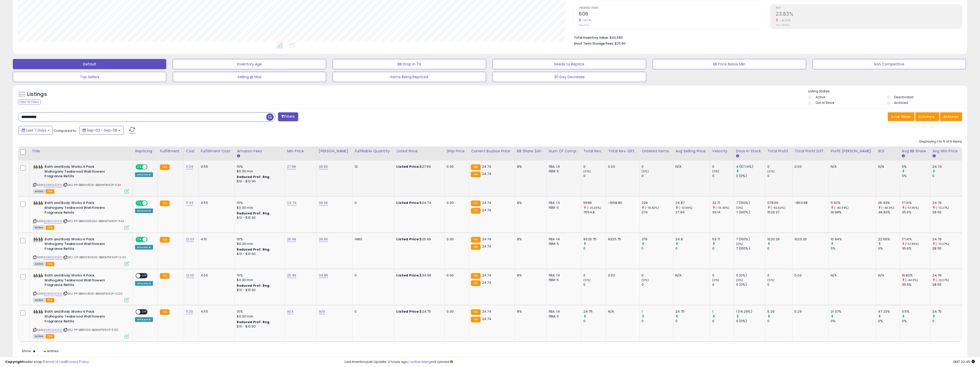  Describe the element at coordinates (916, 167) in the screenshot. I see `div: 5%` at that location.